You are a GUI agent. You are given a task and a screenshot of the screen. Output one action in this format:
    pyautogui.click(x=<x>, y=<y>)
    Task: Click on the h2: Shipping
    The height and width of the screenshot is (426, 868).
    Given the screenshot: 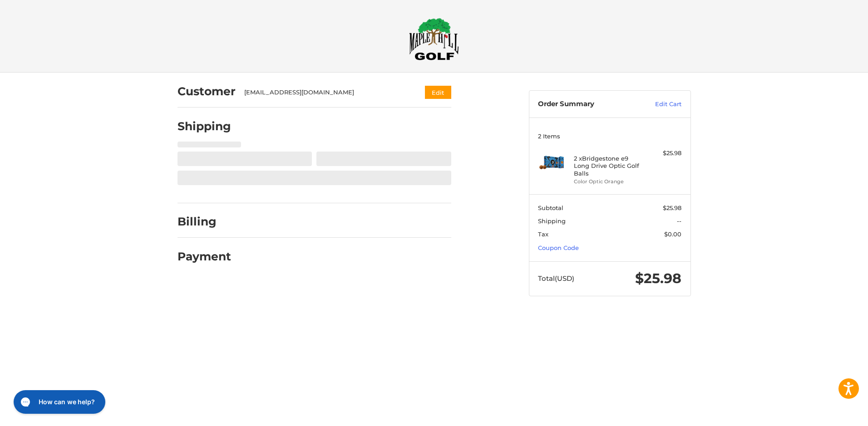 What is the action you would take?
    pyautogui.click(x=204, y=126)
    